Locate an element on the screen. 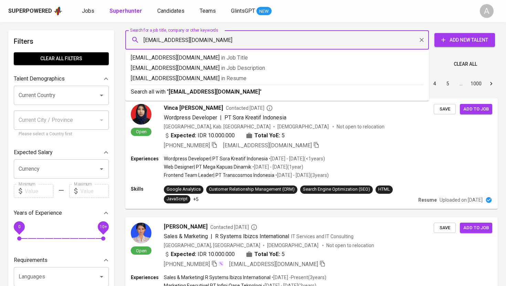  p: Wordpress Developer | PT Sora Kreatif Indonesia is located at coordinates (216, 159).